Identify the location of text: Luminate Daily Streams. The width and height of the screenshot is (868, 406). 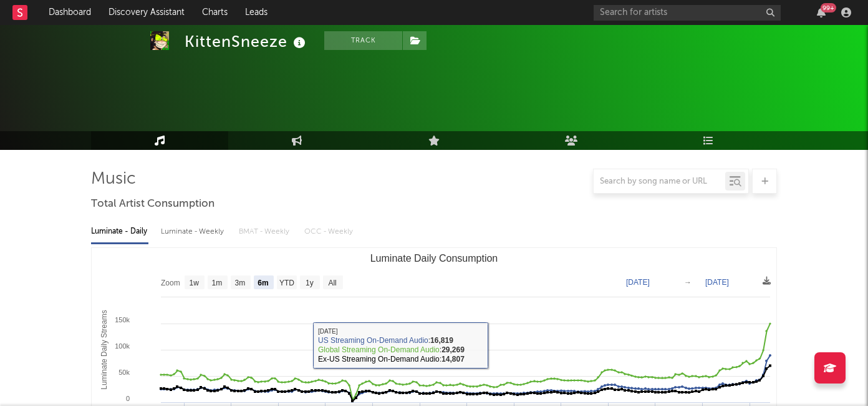
(104, 349).